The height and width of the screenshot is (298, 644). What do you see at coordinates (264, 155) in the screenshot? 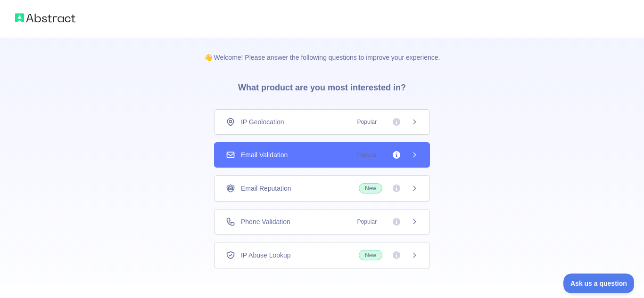
I see `span: Email Validation` at bounding box center [264, 155].